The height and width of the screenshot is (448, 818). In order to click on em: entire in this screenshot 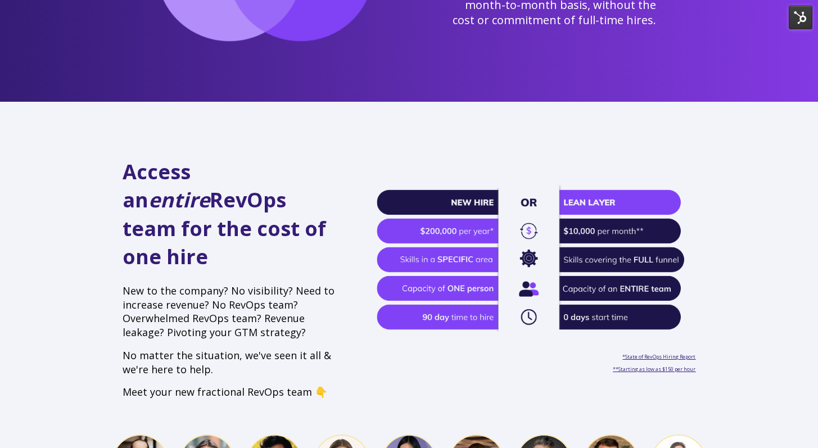, I will do `click(179, 200)`.